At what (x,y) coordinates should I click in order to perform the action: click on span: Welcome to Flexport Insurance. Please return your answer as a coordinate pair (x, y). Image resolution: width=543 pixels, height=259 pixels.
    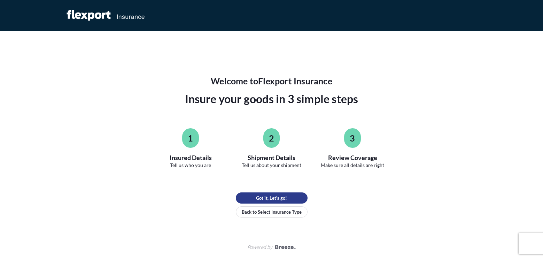
    Looking at the image, I should click on (271, 81).